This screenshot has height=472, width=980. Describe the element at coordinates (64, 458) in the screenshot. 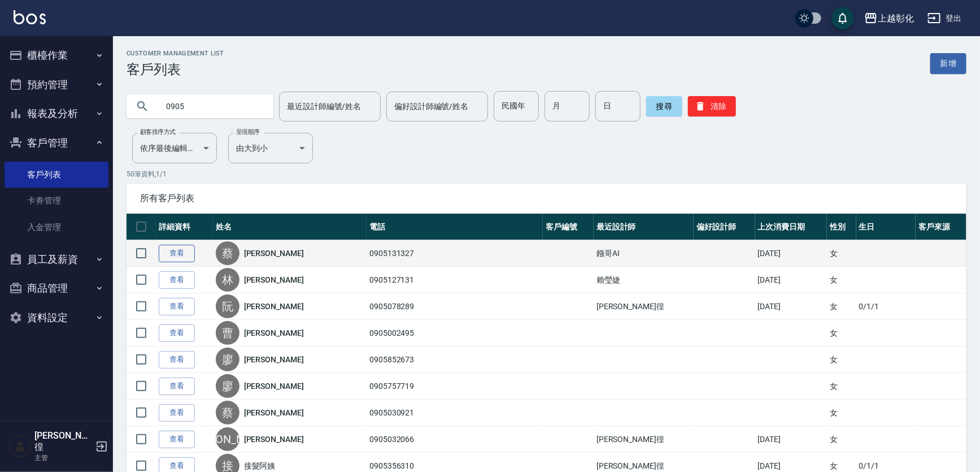

I see `p: 主管` at that location.